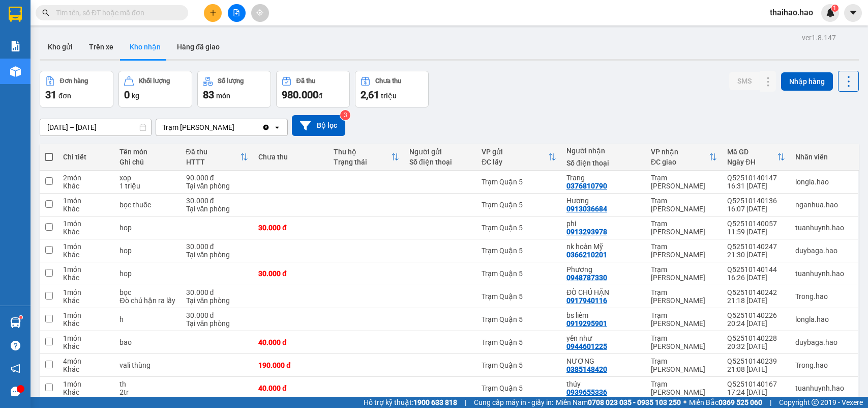  I want to click on div: Chưa thu, so click(388, 81).